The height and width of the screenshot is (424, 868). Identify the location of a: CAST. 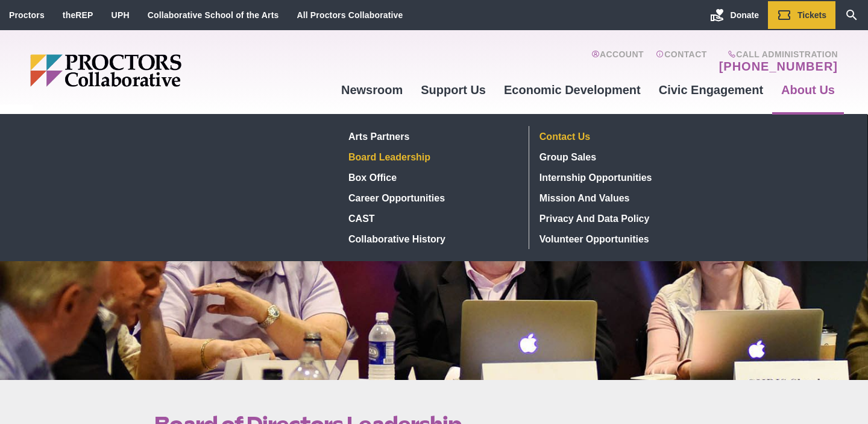
(431, 218).